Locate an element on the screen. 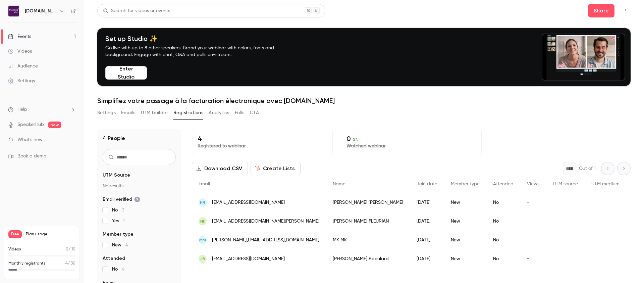  div: Mots-clés is located at coordinates (93, 41).